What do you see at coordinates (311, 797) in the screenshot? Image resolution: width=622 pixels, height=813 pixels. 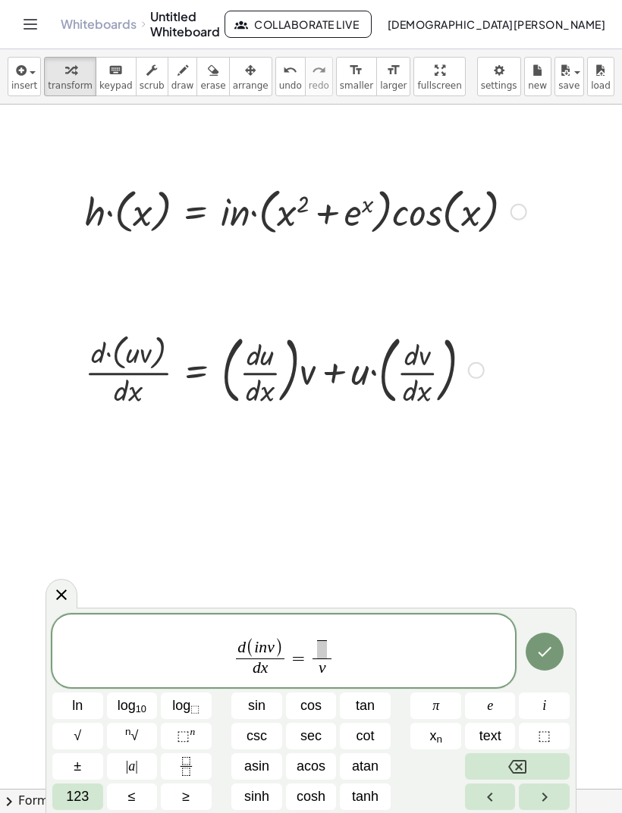 I see `span: cosh` at bounding box center [311, 797].